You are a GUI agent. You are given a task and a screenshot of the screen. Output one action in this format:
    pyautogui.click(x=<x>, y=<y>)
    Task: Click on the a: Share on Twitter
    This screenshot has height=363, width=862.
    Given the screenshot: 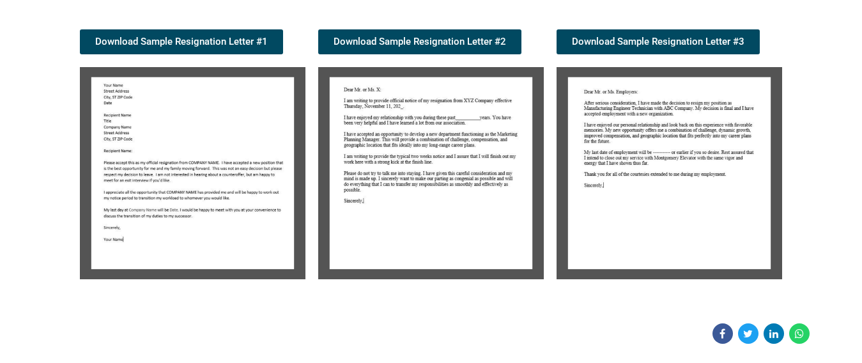 What is the action you would take?
    pyautogui.click(x=749, y=334)
    